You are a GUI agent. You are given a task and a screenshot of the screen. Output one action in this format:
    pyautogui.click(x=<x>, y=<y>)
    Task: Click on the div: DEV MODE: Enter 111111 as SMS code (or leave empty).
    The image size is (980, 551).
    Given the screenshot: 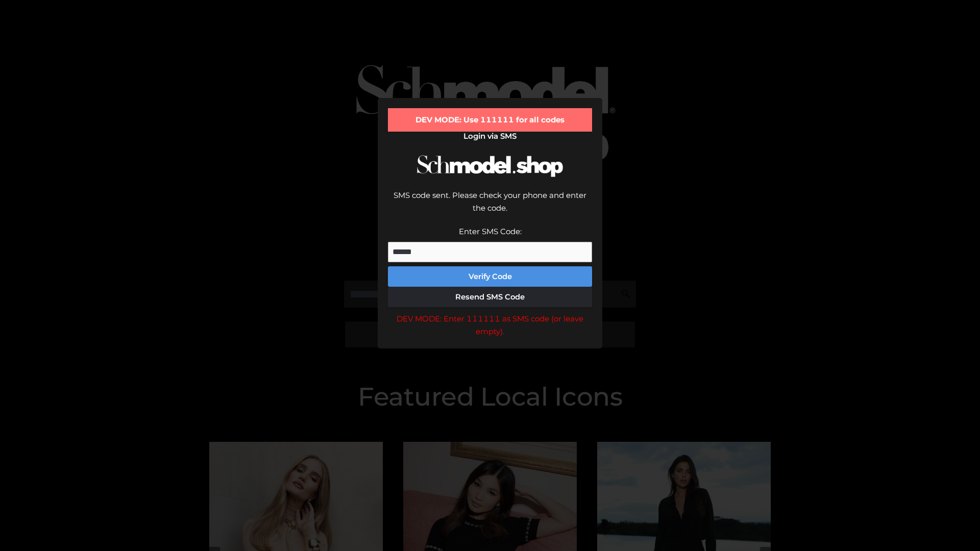 What is the action you would take?
    pyautogui.click(x=490, y=325)
    